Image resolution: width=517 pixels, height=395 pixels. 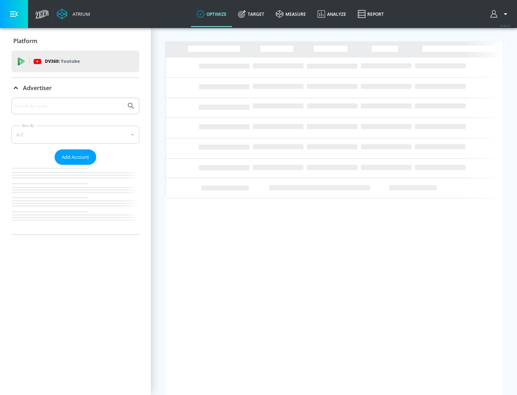 I want to click on div: A-Z, so click(x=75, y=135).